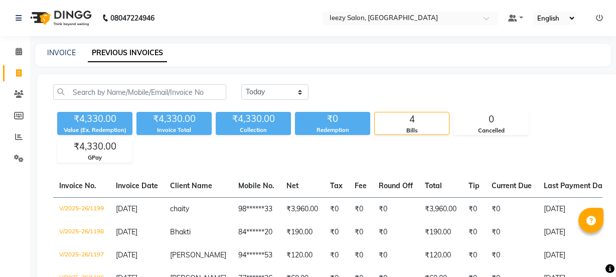 The width and height of the screenshot is (616, 277). What do you see at coordinates (191, 186) in the screenshot?
I see `span: Client Name` at bounding box center [191, 186].